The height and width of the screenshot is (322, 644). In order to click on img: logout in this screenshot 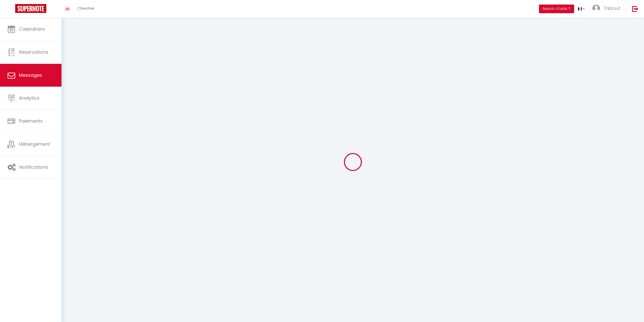, I will do `click(635, 8)`.